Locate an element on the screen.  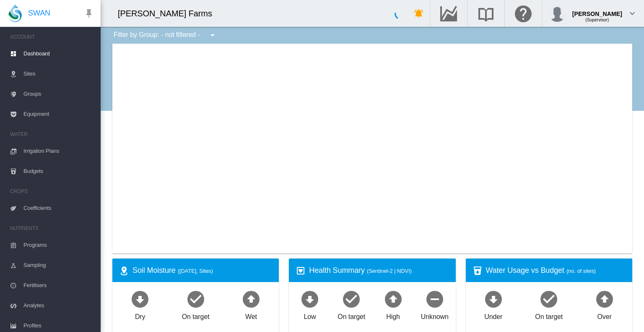
span: Sampling is located at coordinates (59, 265).